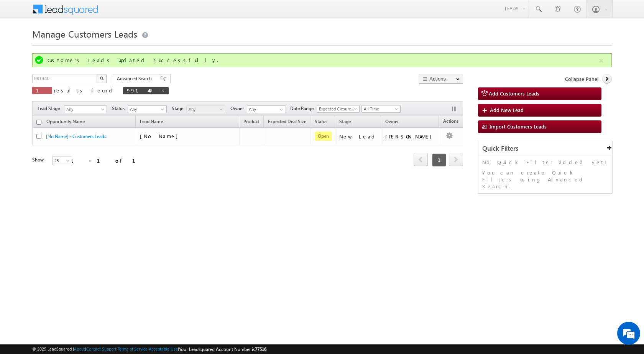 This screenshot has width=644, height=354. Describe the element at coordinates (545, 148) in the screenshot. I see `div: Quick Filters` at that location.